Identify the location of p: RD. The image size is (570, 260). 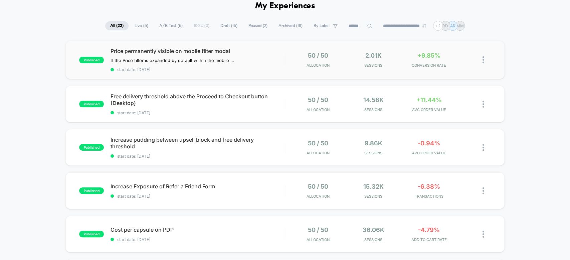
(445, 26).